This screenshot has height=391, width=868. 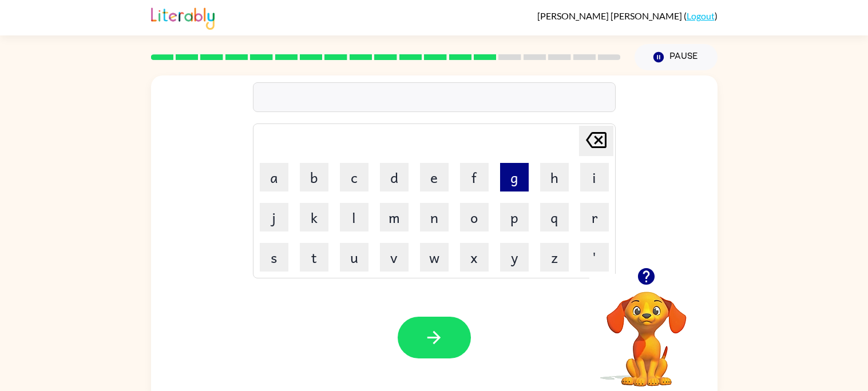 I want to click on a: Logout, so click(x=701, y=15).